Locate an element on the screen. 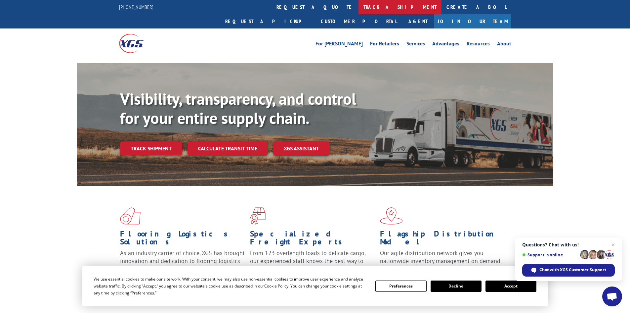 The width and height of the screenshot is (630, 313). p: From 123 overlength loads to delicate cargo, our experienced staff knows the best way to move you... is located at coordinates (313, 263).